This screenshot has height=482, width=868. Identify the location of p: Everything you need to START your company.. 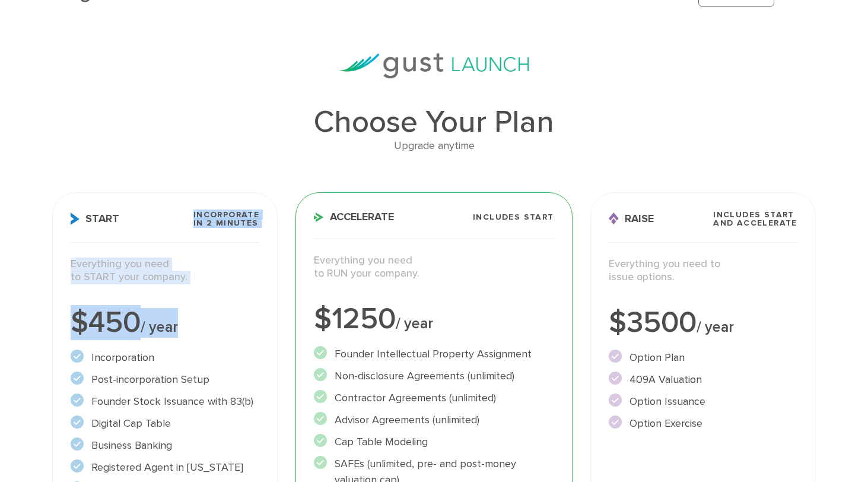
(165, 270).